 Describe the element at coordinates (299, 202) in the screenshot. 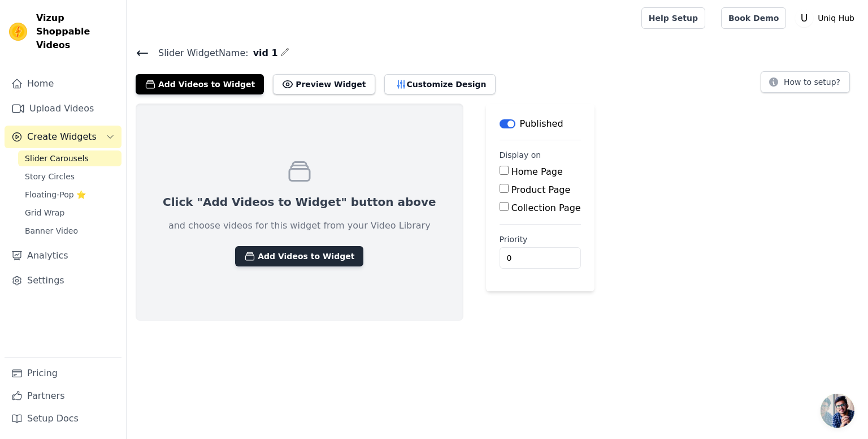

I see `p: Click "Add Videos to Widget" button above` at that location.